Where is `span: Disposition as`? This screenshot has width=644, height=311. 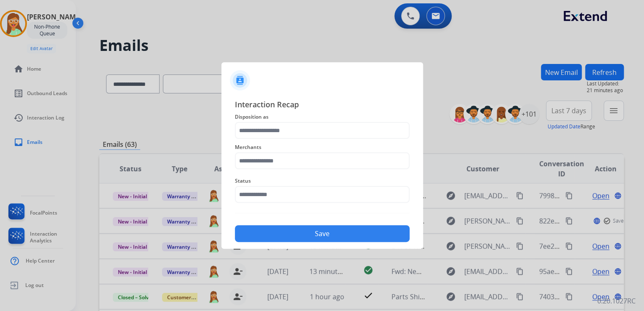 span: Disposition as is located at coordinates (322, 117).